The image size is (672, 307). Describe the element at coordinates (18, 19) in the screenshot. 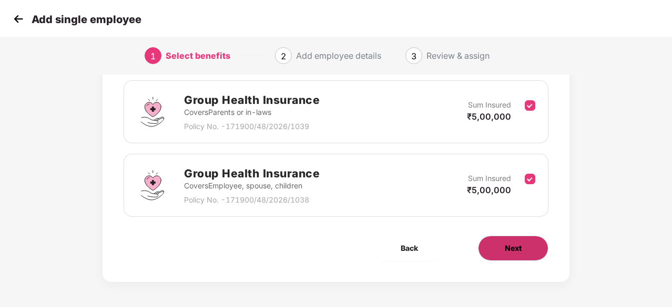

I see `img: svg+xml;base64,PHN2ZyB4bWxucz0iaHR0cDovL3d3dy53My5vcmcvMjAwMC9zdmciIHdpZHRoPSIzMCIgaGVpZ2h0PSIzMC...` at that location.